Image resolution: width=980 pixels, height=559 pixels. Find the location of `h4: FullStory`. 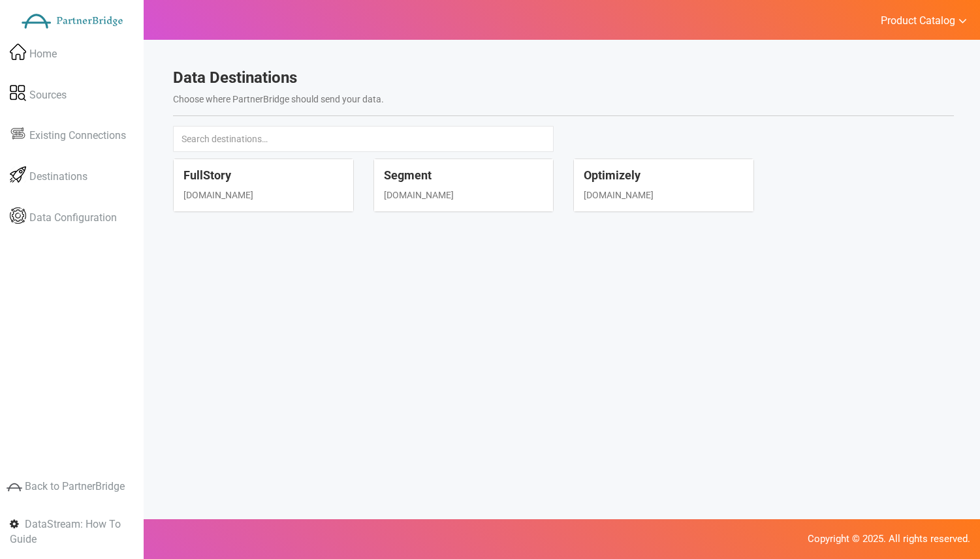

h4: FullStory is located at coordinates (263, 175).